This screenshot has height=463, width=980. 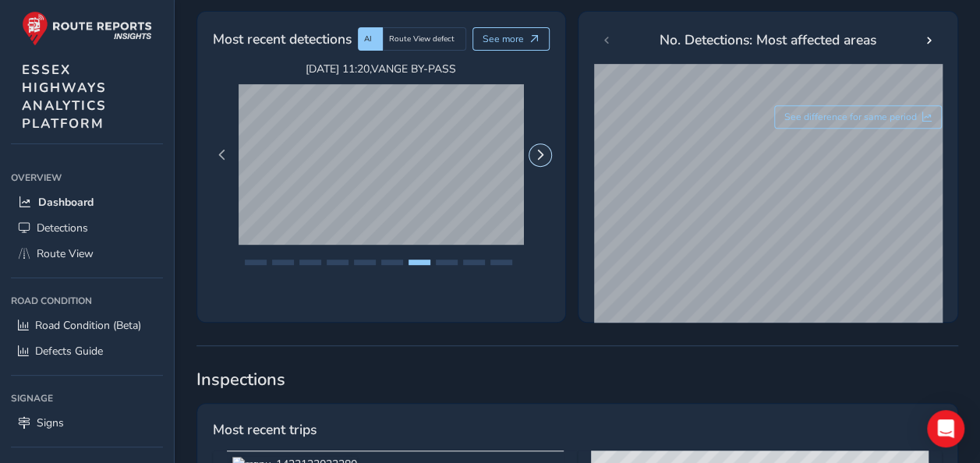 What do you see at coordinates (424, 39) in the screenshot?
I see `div: Route View defect` at bounding box center [424, 39].